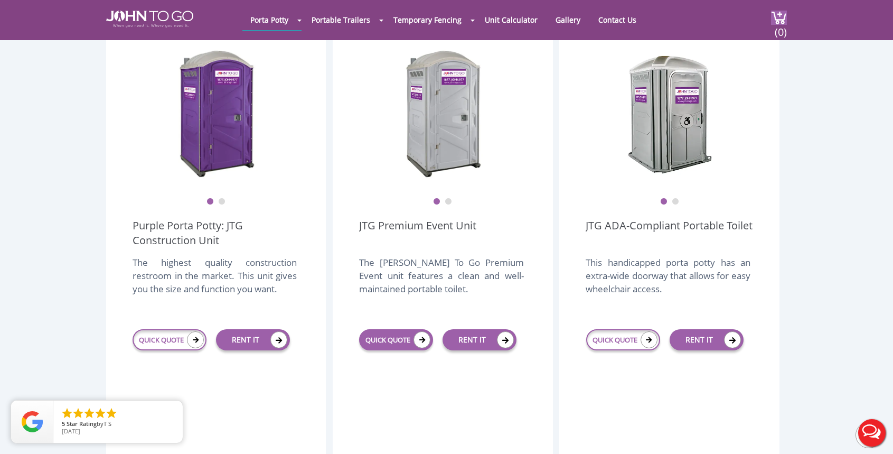 This screenshot has width=893, height=454. Describe the element at coordinates (63, 423) in the screenshot. I see `span: 5` at that location.